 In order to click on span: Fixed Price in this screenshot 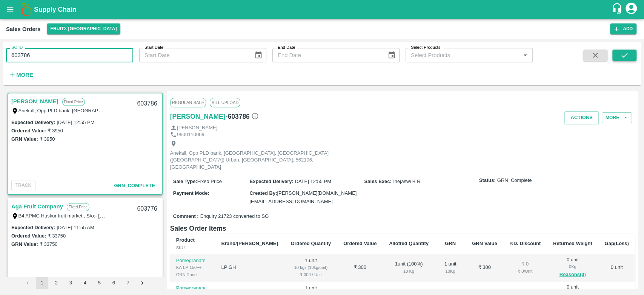, I will do `click(210, 181)`.